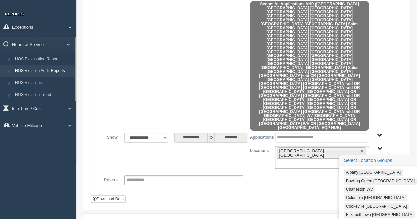 The height and width of the screenshot is (219, 417). I want to click on span: to, so click(211, 137).